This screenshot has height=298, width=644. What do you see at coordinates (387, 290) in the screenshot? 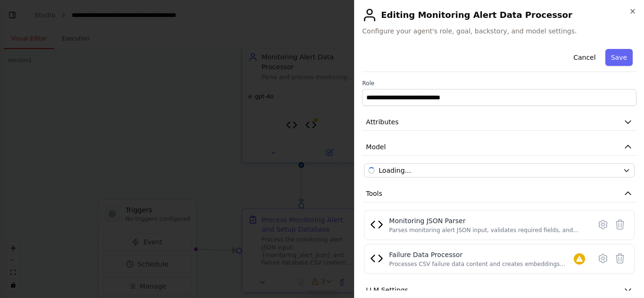
I see `span: LLM Settings` at bounding box center [387, 290].